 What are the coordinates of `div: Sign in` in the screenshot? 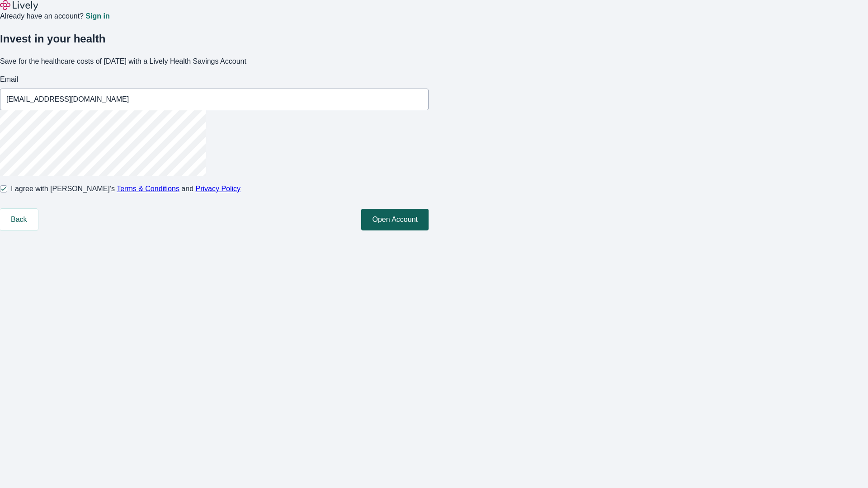 It's located at (97, 16).